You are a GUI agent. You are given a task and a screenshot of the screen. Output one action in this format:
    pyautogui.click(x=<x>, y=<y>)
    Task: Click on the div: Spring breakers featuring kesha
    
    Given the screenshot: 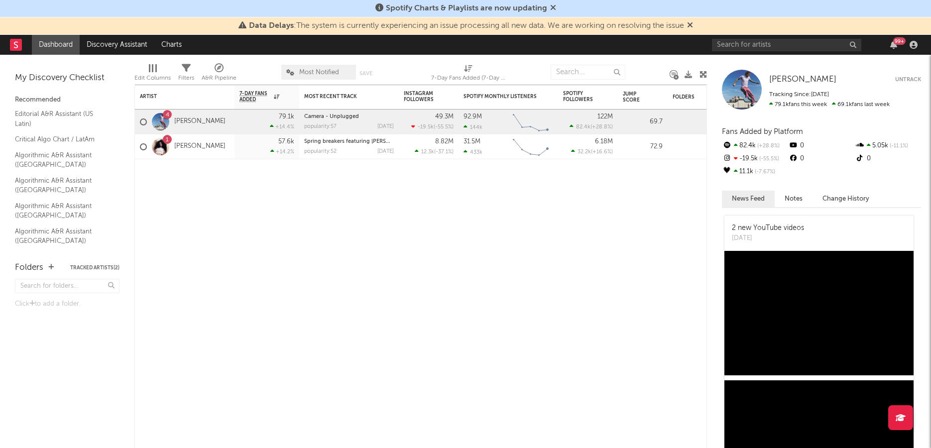 What is the action you would take?
    pyautogui.click(x=349, y=141)
    